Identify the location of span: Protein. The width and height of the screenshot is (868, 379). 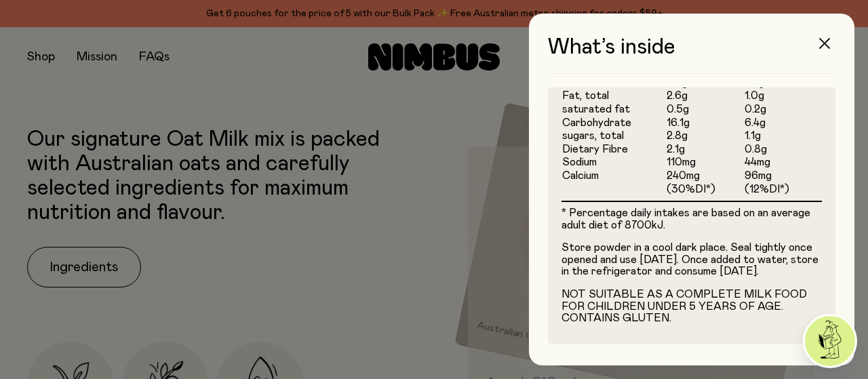
(581, 83).